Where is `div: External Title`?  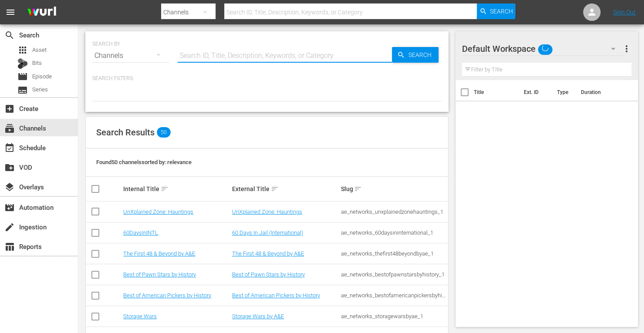 div: External Title is located at coordinates (285, 189).